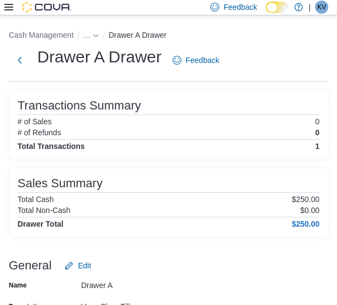 Image resolution: width=337 pixels, height=305 pixels. I want to click on div: Drawer A, so click(154, 283).